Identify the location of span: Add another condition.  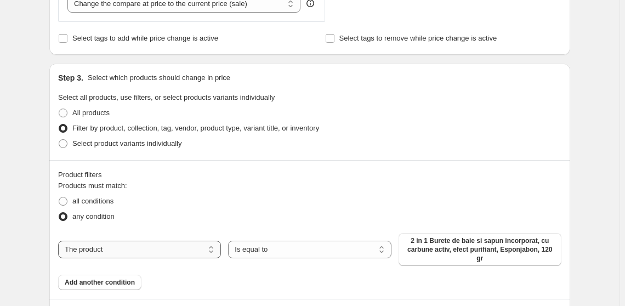
(100, 283).